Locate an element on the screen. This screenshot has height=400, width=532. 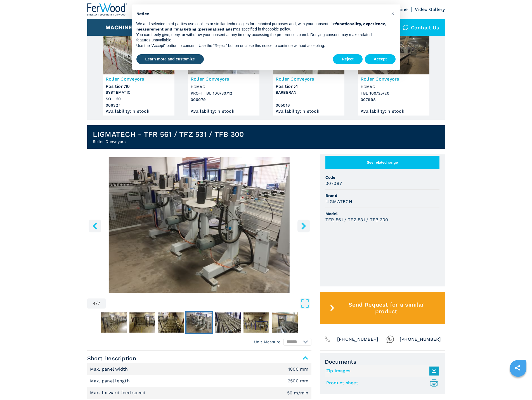
img: 2278bd71fda1b39db2767b90c4c972fb is located at coordinates (114, 323).